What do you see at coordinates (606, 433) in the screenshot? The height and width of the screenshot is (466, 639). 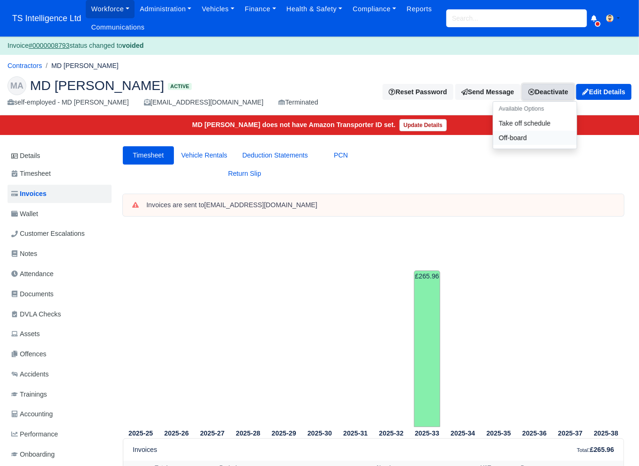 I see `th: 2025-38` at bounding box center [606, 433].